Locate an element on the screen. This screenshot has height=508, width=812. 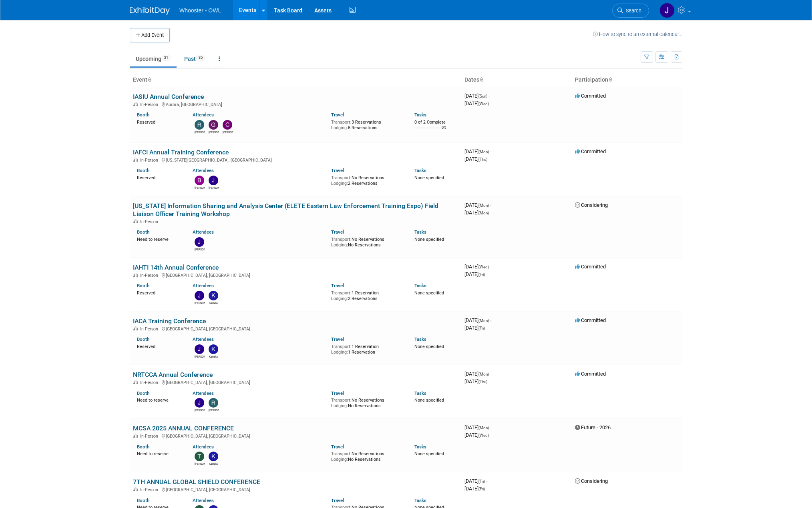
a: NRTCCA Annual Conference is located at coordinates (172, 375).